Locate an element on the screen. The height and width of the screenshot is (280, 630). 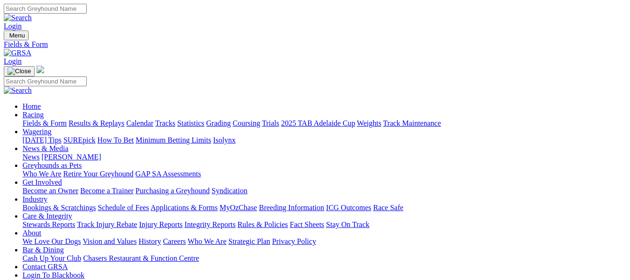
a: About is located at coordinates (32, 233).